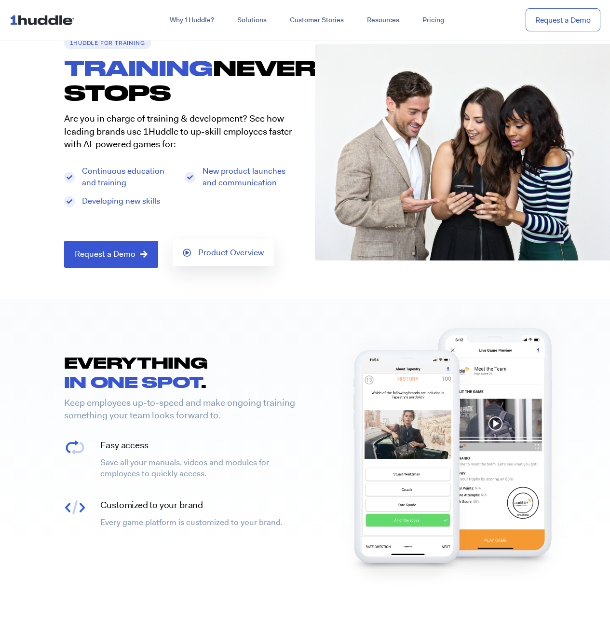 The width and height of the screenshot is (610, 621). What do you see at coordinates (248, 177) in the screenshot?
I see `span: New product launches and communication` at bounding box center [248, 177].